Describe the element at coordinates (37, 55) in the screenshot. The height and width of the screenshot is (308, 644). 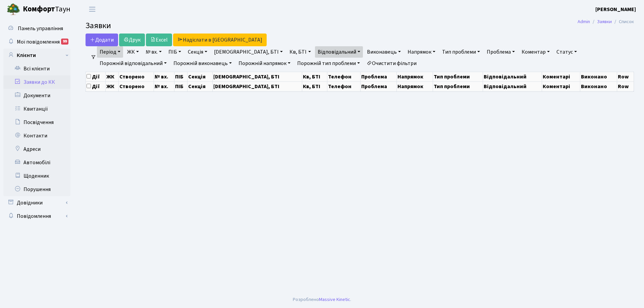
I see `a: Клієнти` at that location.